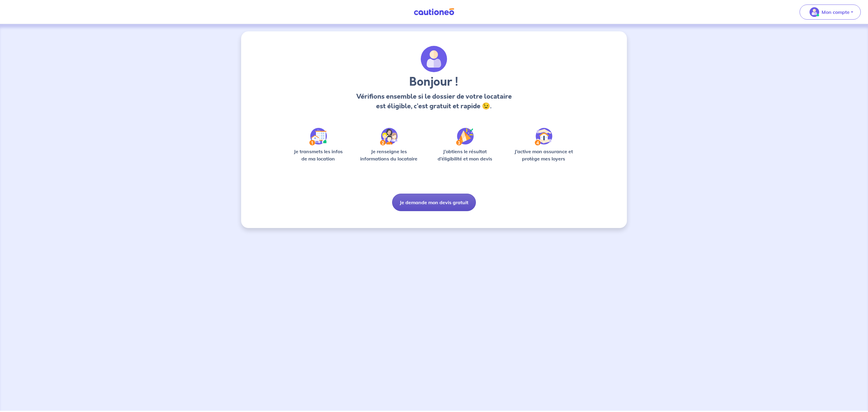  What do you see at coordinates (318, 136) in the screenshot?
I see `img: /static/90a569abe86eec82015bcaae536bd8e6/Step-1.svg` at bounding box center [318, 136].